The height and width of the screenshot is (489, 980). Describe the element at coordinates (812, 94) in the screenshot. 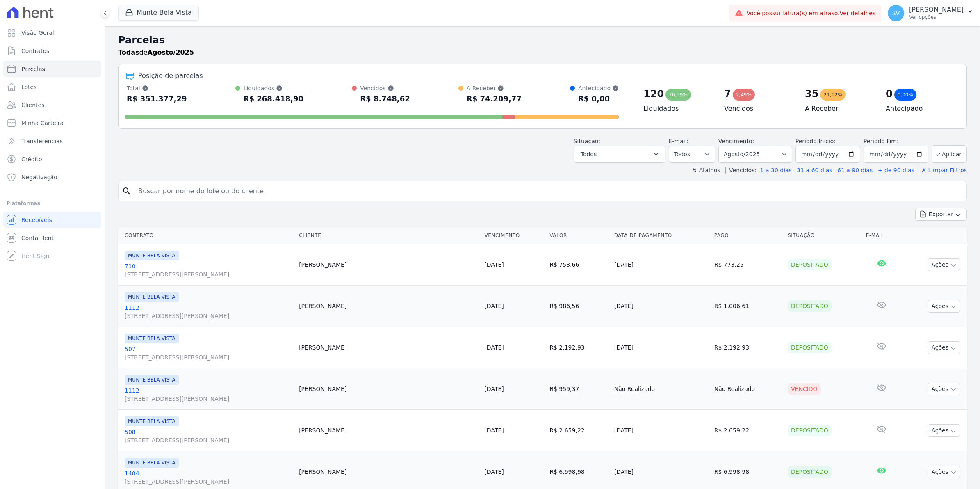

I see `div: 35` at that location.